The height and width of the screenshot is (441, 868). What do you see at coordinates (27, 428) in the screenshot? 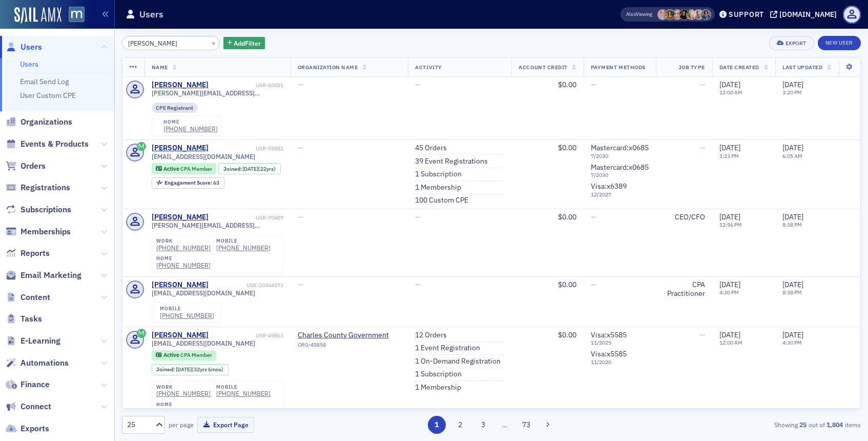
I see `a: Exports` at bounding box center [27, 428].